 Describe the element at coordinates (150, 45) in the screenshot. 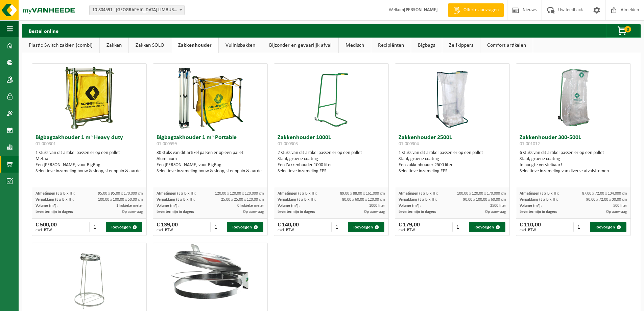

I see `a: Zakken SOLO` at that location.